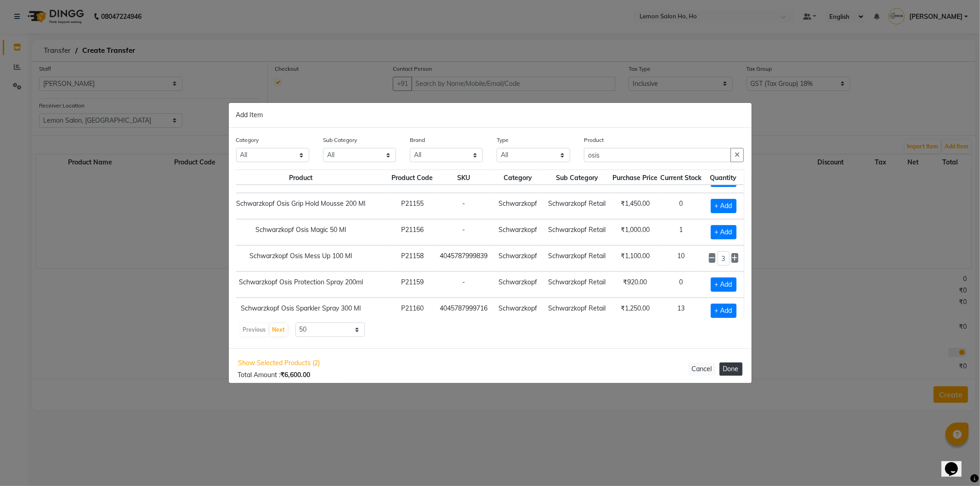 This screenshot has width=980, height=486. I want to click on td: ₹920.00, so click(635, 284).